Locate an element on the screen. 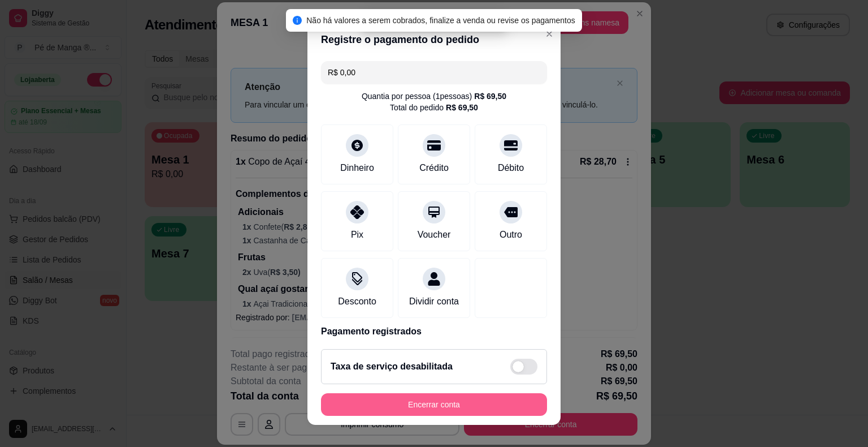 The width and height of the screenshot is (868, 447). div: Débito is located at coordinates (511, 168).